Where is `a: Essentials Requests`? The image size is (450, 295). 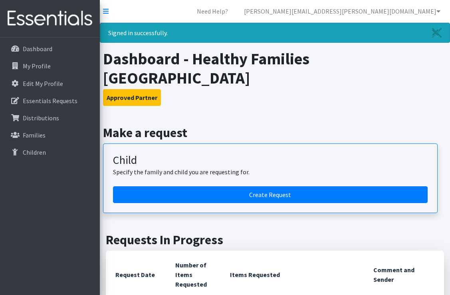
a: Essentials Requests is located at coordinates (50, 101).